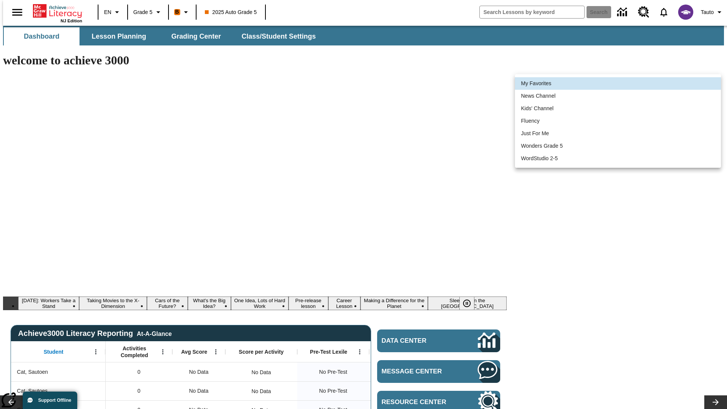 The image size is (727, 409). Describe the element at coordinates (618, 121) in the screenshot. I see `li: Fluency` at that location.